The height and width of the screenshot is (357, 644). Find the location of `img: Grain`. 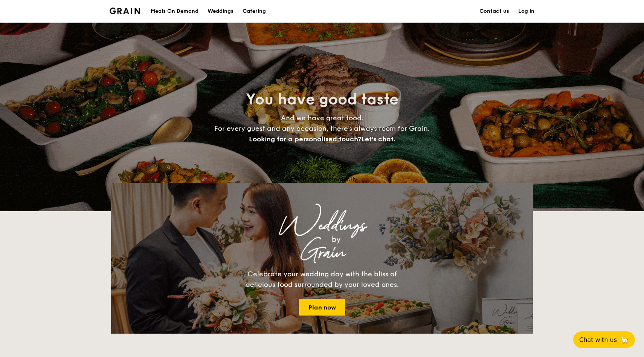

img: Grain is located at coordinates (125, 11).